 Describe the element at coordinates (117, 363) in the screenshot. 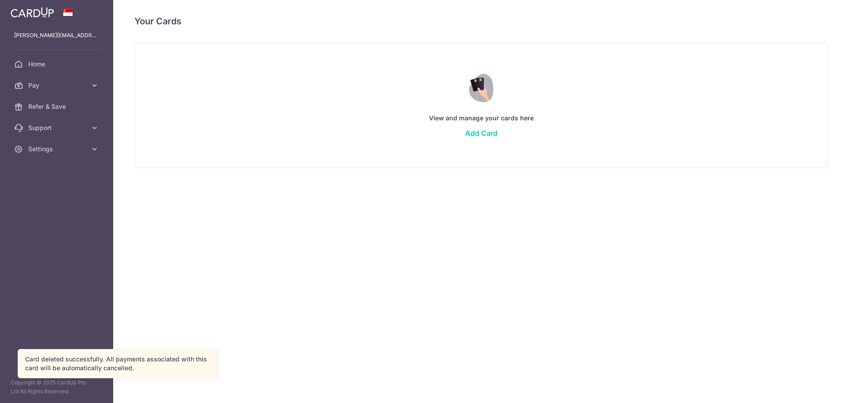

I see `div: Card deleted successfully. All payments associated with this card will be automatically cancelled.` at that location.